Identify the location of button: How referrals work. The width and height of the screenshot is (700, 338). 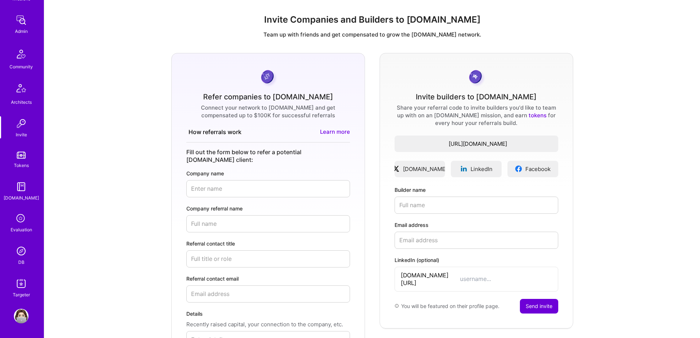
(216, 132).